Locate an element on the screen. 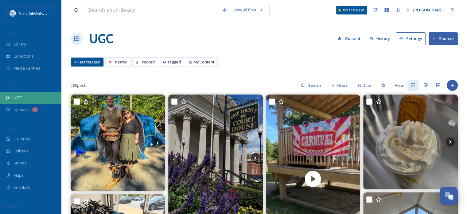 Image resolution: width=467 pixels, height=214 pixels. input: Search is located at coordinates (315, 85).